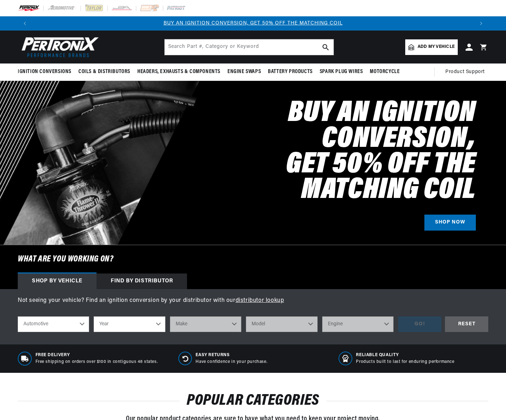  What do you see at coordinates (104, 71) in the screenshot?
I see `summary: Coils & Distributors` at bounding box center [104, 71].